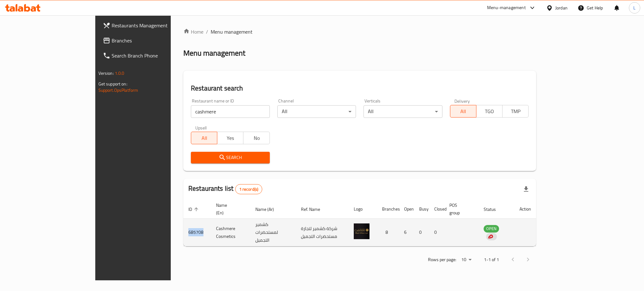  What do you see at coordinates (490, 237) in the screenshot?
I see `img: delivery hero logo` at bounding box center [490, 237].